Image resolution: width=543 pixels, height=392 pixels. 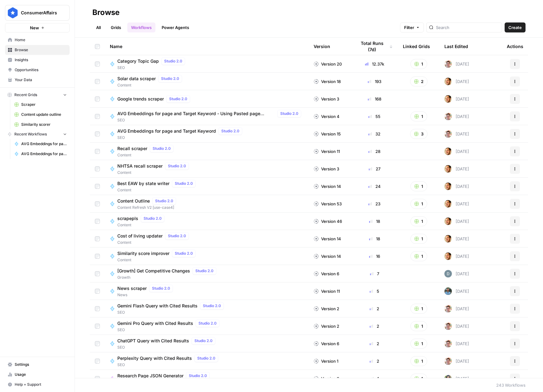 What do you see at coordinates (374, 273) in the screenshot?
I see `div: 7` at bounding box center [374, 273].